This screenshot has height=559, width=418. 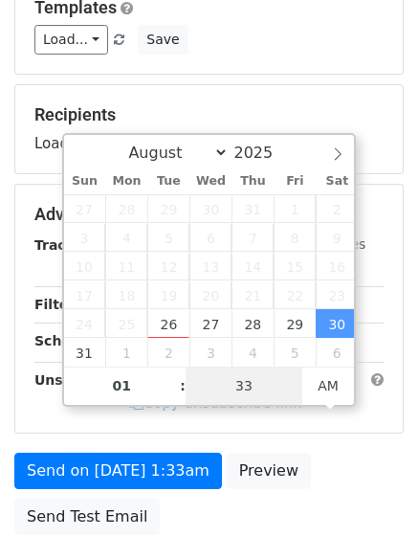 What do you see at coordinates (210, 266) in the screenshot?
I see `span: August 13, 2025` at bounding box center [210, 266].